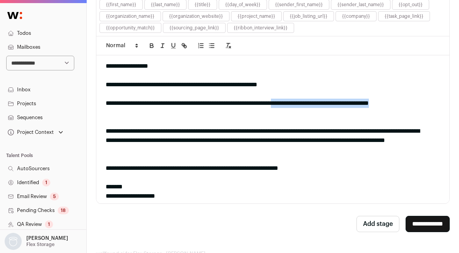  I want to click on button: {{company}}, so click(356, 16).